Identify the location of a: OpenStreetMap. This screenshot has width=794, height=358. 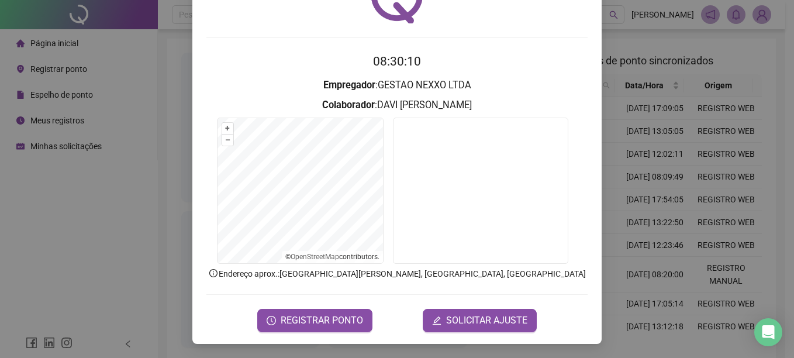
(315, 257).